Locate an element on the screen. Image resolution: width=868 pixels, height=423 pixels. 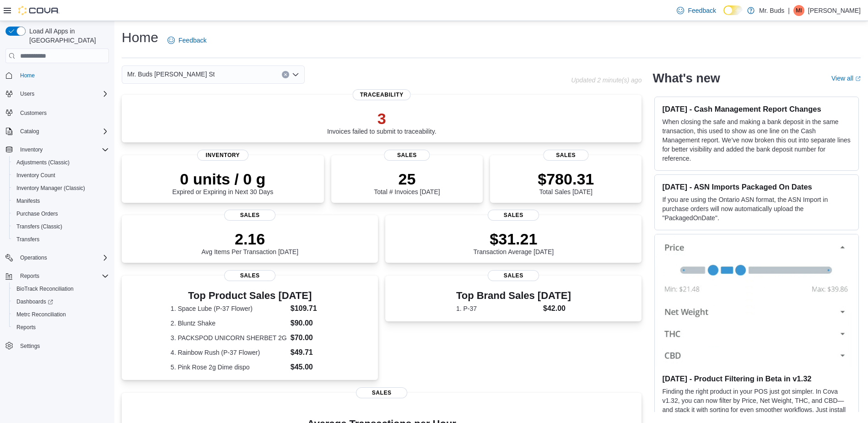
p: If you are using the Ontario ASN format, the ASN Import in purchase orders will now automatically... is located at coordinates (756, 209).